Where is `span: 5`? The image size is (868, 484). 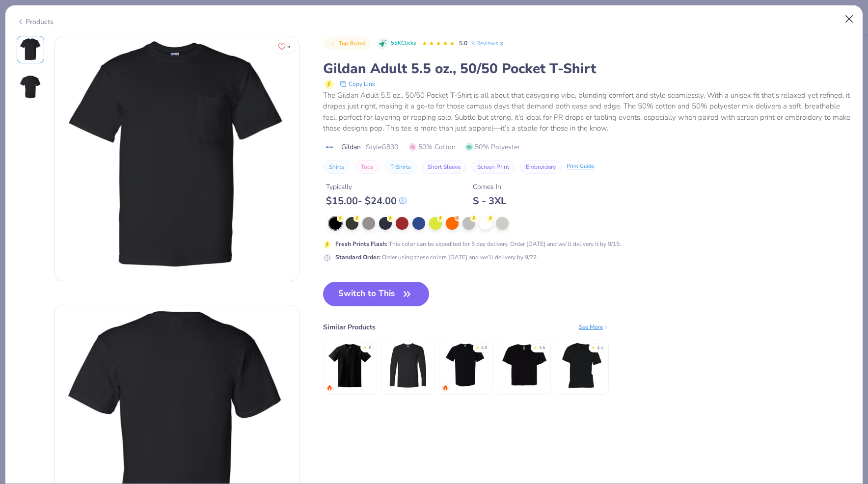
span: 5 is located at coordinates (289, 47).